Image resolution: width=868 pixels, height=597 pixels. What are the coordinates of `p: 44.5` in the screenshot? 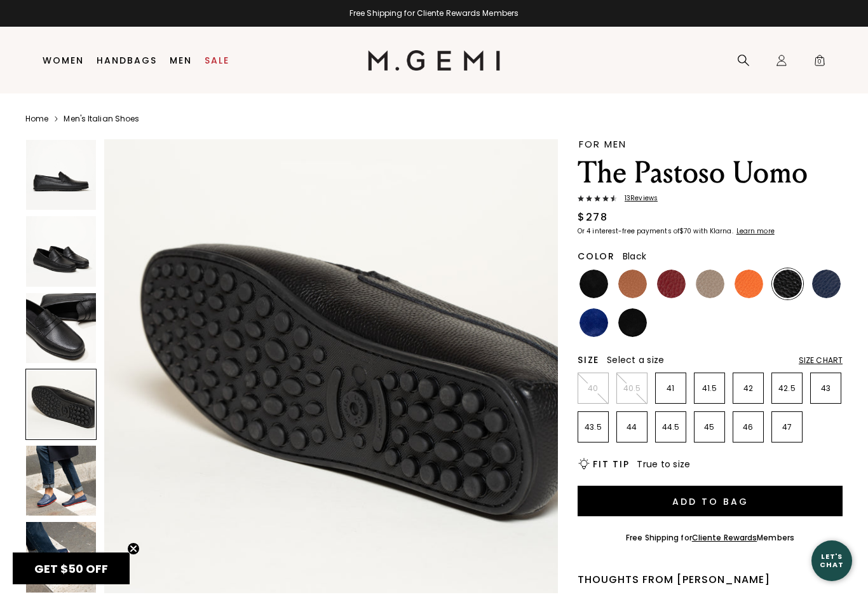 It's located at (670, 427).